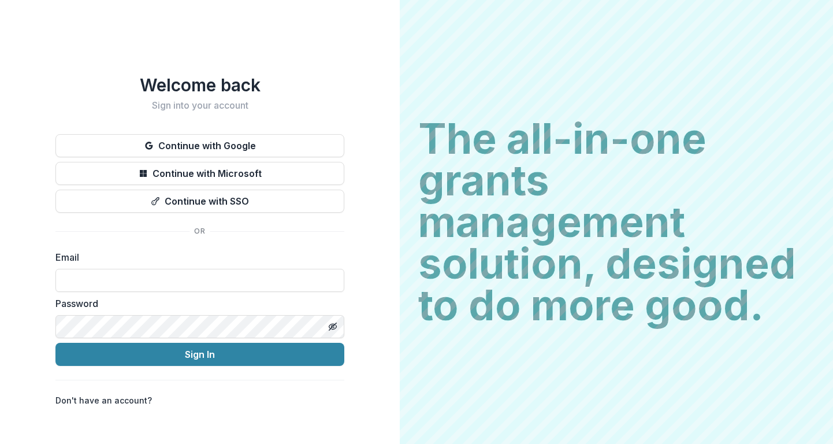 Image resolution: width=833 pixels, height=444 pixels. Describe the element at coordinates (200, 105) in the screenshot. I see `h2: Sign into your account` at that location.